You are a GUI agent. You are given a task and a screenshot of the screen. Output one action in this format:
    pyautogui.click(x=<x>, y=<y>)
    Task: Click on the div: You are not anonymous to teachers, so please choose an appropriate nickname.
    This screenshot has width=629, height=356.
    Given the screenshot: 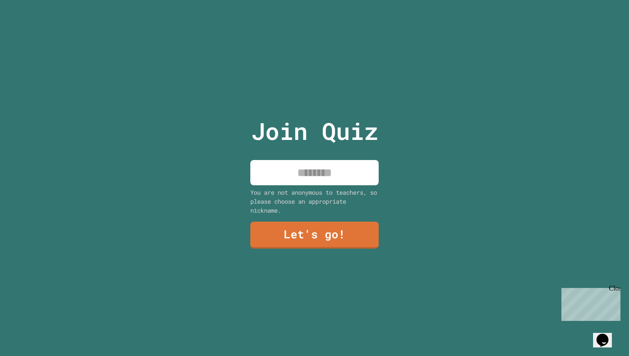 What is the action you would take?
    pyautogui.click(x=314, y=201)
    